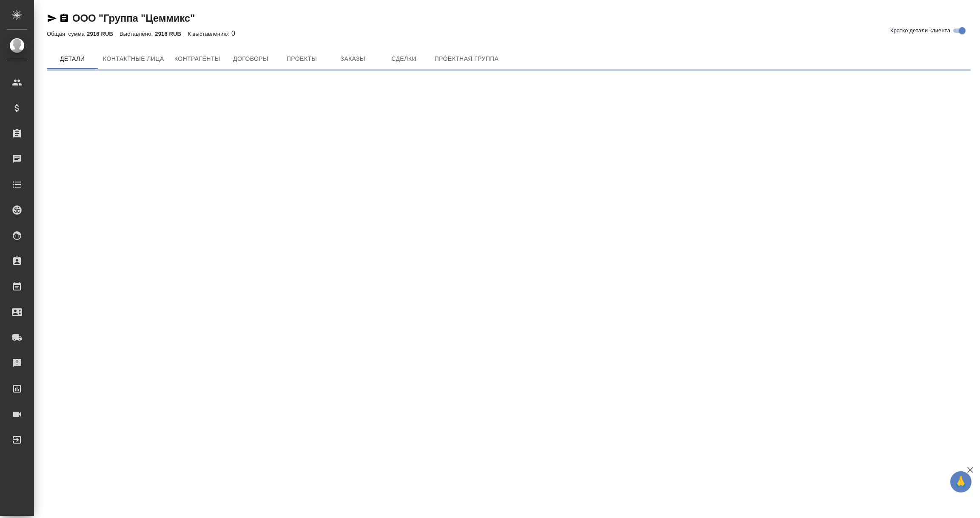  What do you see at coordinates (197, 59) in the screenshot?
I see `span: Контрагенты` at bounding box center [197, 59].